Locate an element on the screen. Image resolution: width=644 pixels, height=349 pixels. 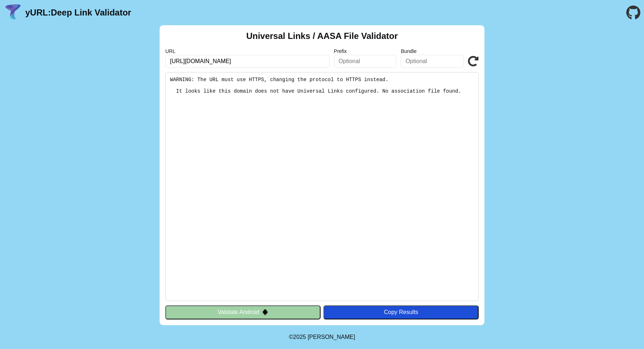
label: Bundle is located at coordinates (432, 51).